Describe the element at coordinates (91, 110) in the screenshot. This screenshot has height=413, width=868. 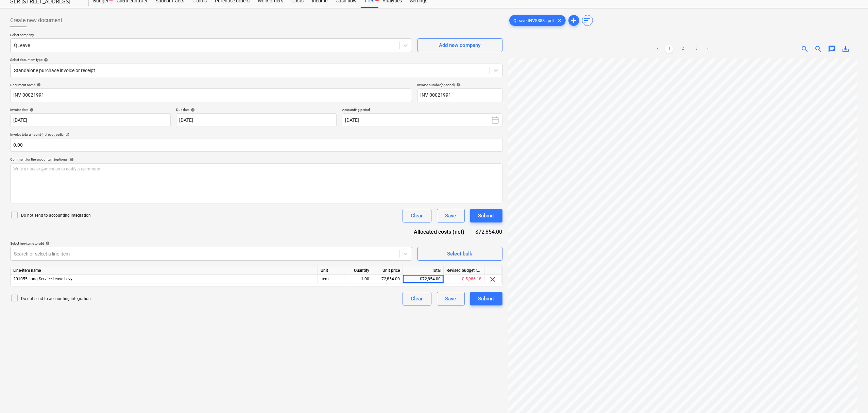
I see `div: Invoice date` at that location.